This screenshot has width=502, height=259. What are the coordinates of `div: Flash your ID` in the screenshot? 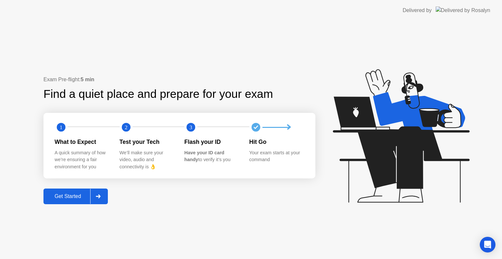 It's located at (211, 142).